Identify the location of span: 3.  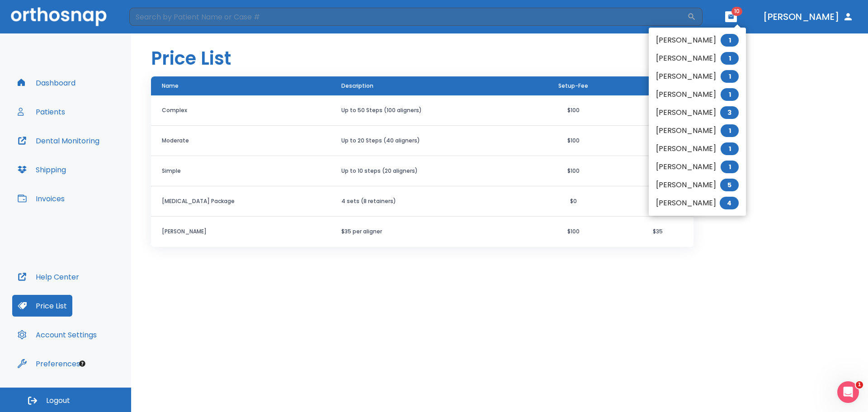
(729, 113).